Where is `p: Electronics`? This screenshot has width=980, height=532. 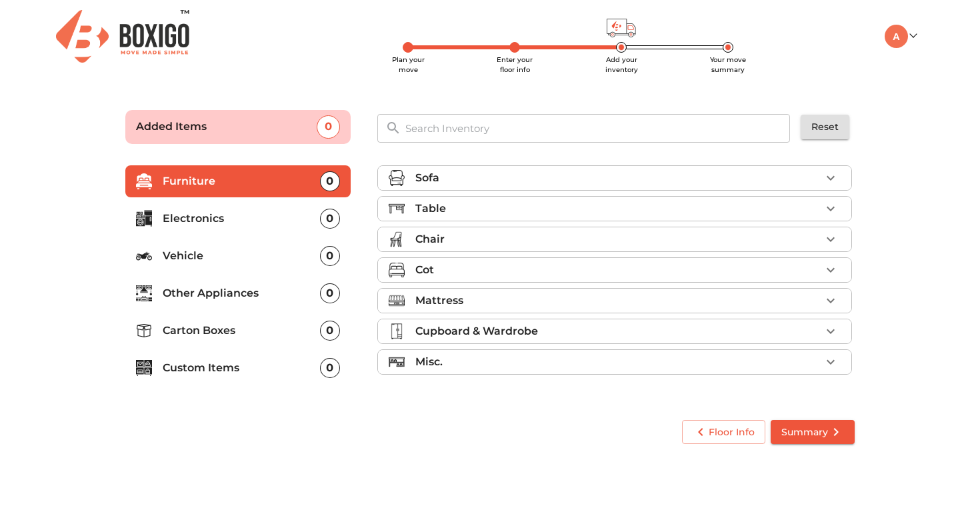 p: Electronics is located at coordinates (241, 219).